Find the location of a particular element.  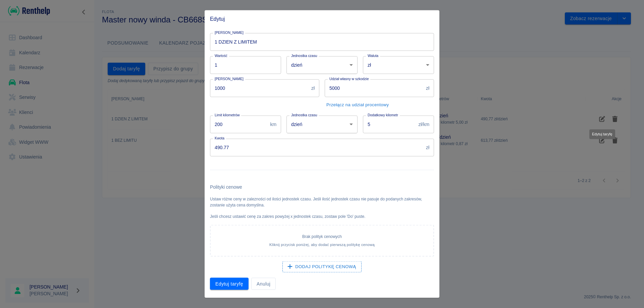

div: zł is located at coordinates (399, 64).